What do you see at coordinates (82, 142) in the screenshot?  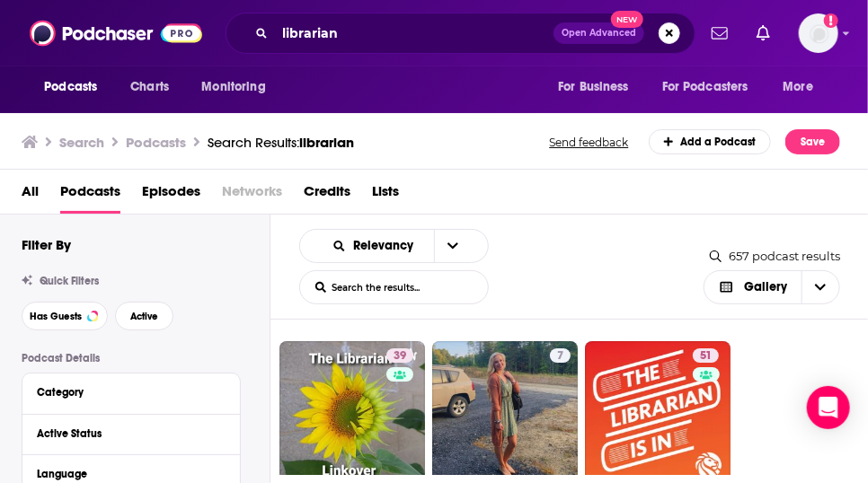 I see `h3: Search` at bounding box center [82, 142].